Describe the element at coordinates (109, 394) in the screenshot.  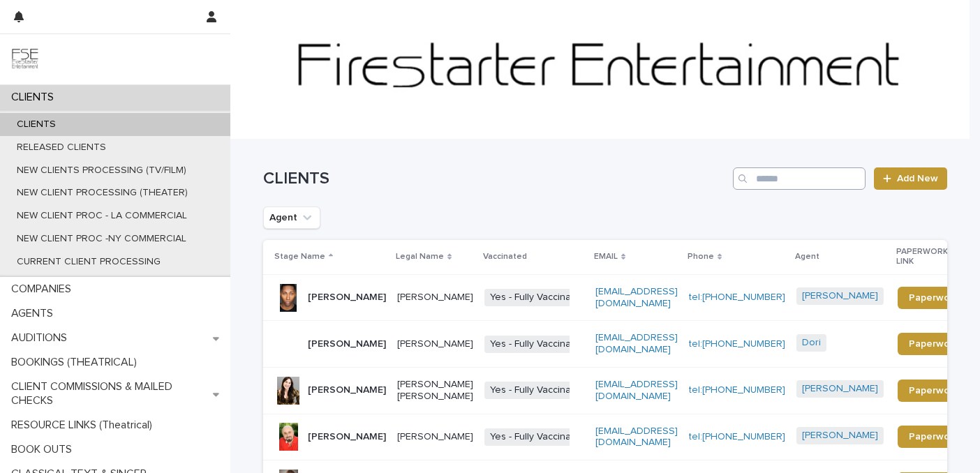
I see `p: CLIENT COMMISSIONS & MAILED CHECKS` at that location.